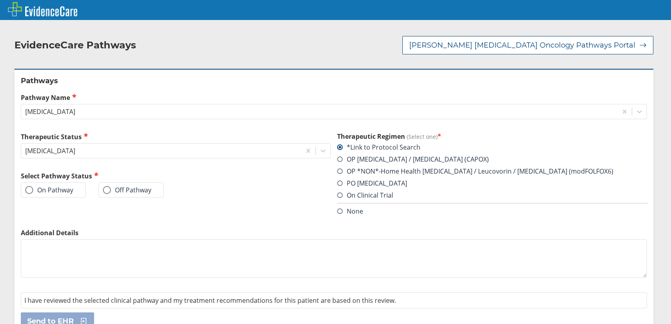  What do you see at coordinates (75, 45) in the screenshot?
I see `h2: EvidenceCare Pathways` at bounding box center [75, 45].